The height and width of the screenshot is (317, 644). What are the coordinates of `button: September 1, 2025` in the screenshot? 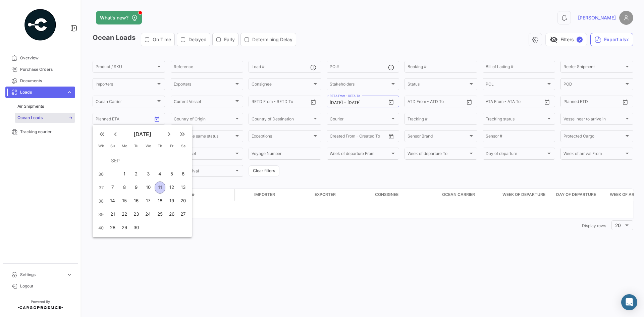 It's located at (125, 174).